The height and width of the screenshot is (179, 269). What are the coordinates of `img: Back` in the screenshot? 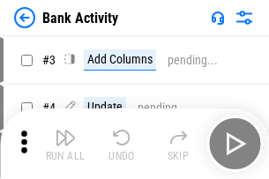 It's located at (25, 18).